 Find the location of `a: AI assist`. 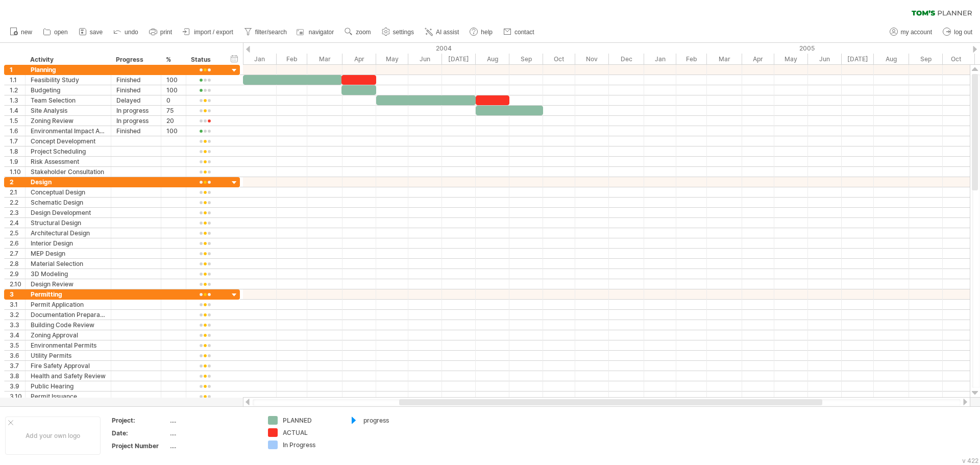

a: AI assist is located at coordinates (442, 32).